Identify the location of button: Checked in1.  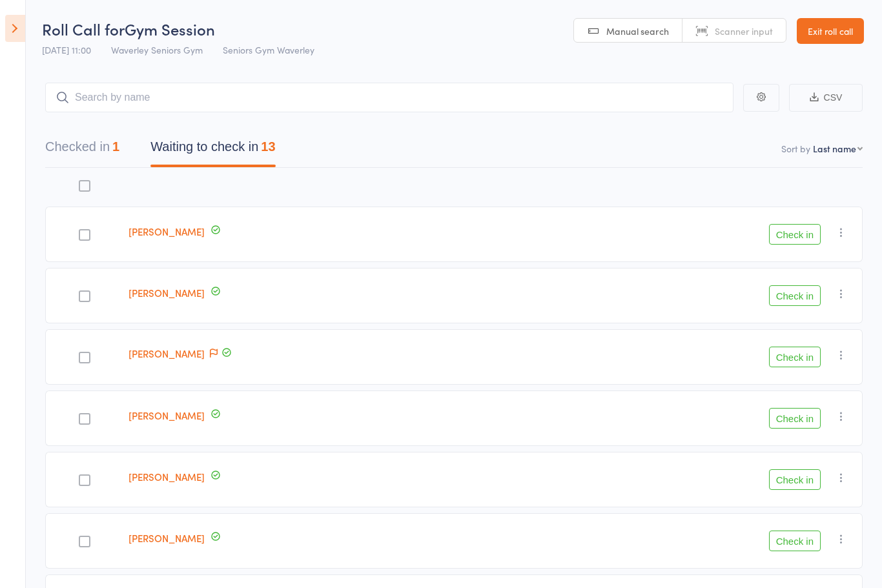
(82, 150).